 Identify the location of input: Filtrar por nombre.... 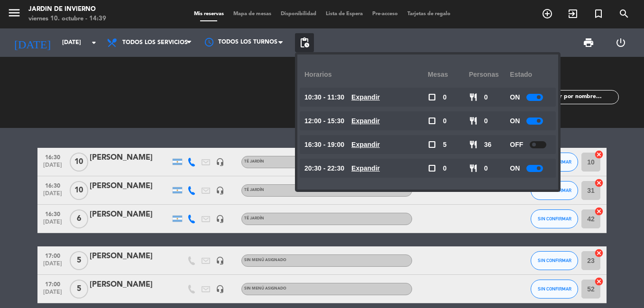
(581, 97).